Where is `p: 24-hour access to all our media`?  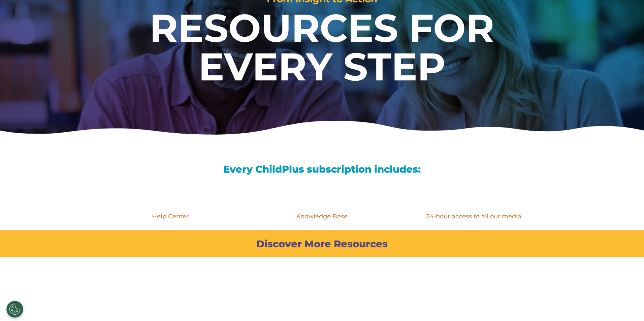 p: 24-hour access to all our media is located at coordinates (473, 217).